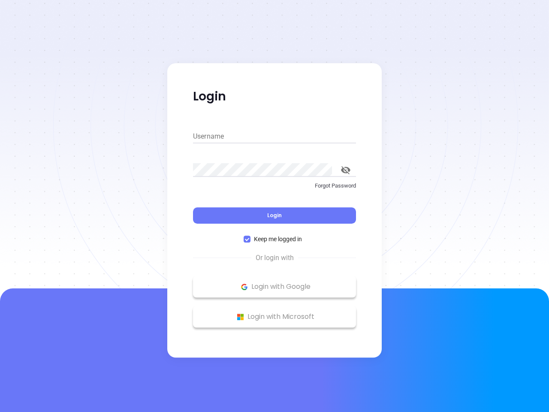 Image resolution: width=549 pixels, height=412 pixels. I want to click on button: toggle password visibility, so click(346, 170).